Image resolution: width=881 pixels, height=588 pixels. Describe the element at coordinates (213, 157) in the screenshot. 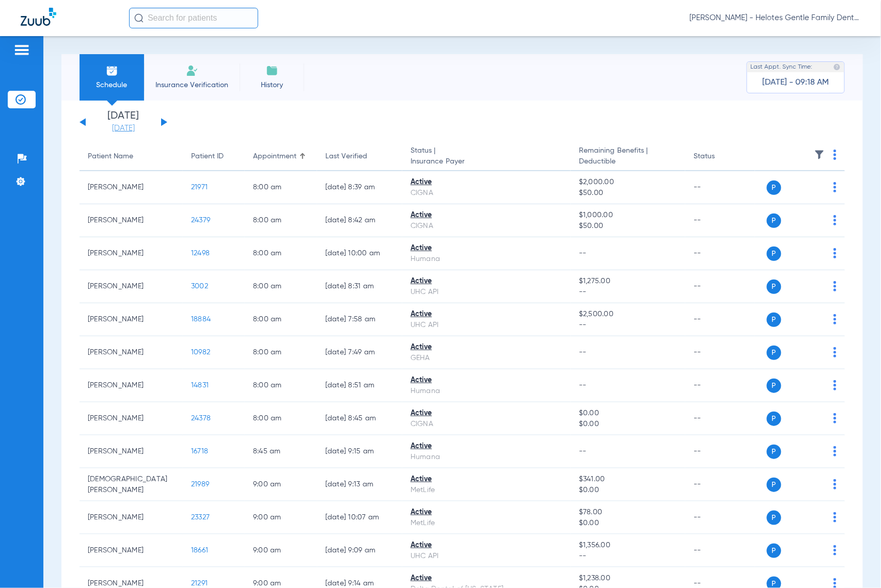

I see `div: Patient ID` at that location.